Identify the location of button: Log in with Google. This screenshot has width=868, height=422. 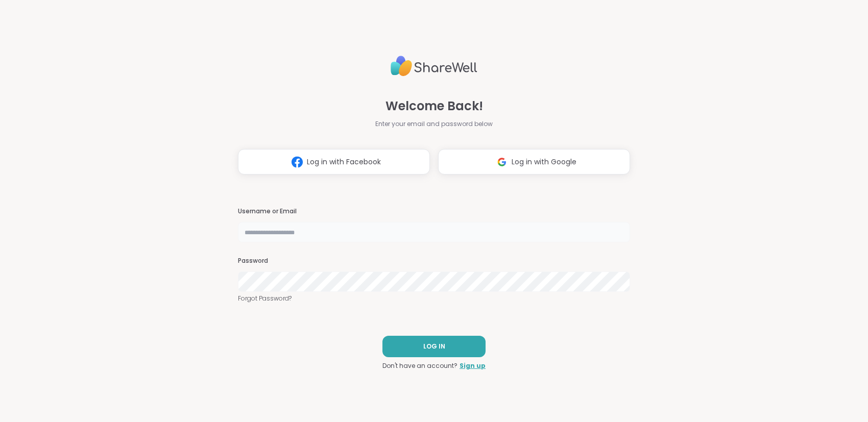
(534, 161).